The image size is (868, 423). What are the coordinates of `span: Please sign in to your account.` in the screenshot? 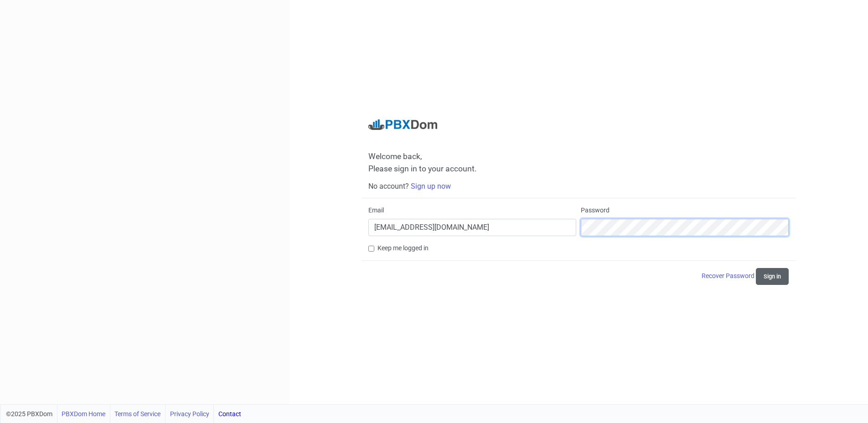 It's located at (423, 169).